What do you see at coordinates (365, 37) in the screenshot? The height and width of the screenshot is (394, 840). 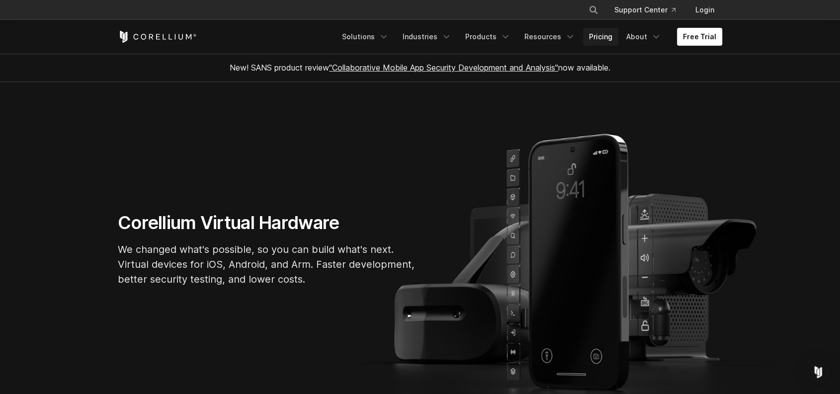 I see `a: Solutions` at bounding box center [365, 37].